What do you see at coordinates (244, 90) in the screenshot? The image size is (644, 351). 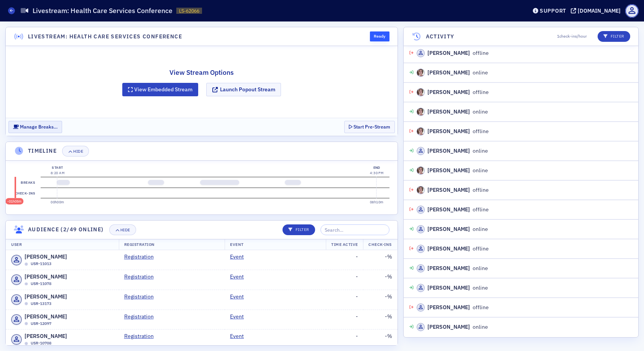 I see `button: Launch Popout Stream` at bounding box center [244, 90].